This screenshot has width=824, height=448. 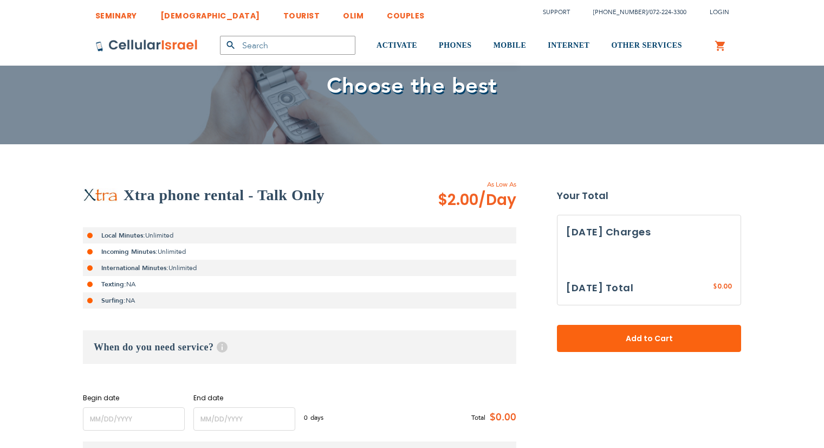 What do you see at coordinates (123, 235) in the screenshot?
I see `strong: Local Minutes:` at bounding box center [123, 235].